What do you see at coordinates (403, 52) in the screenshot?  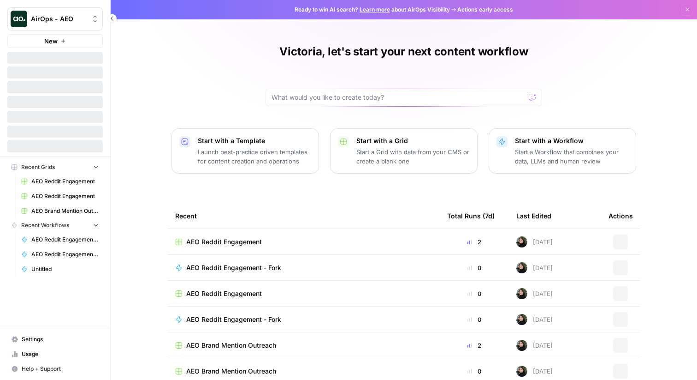 I see `h1: Victoria, let's start your next content workflow` at bounding box center [403, 52].